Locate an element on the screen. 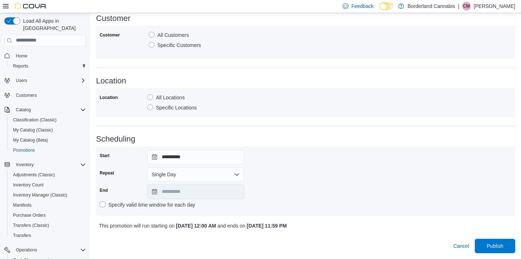  a: My Catalog (Classic) is located at coordinates (33, 130).